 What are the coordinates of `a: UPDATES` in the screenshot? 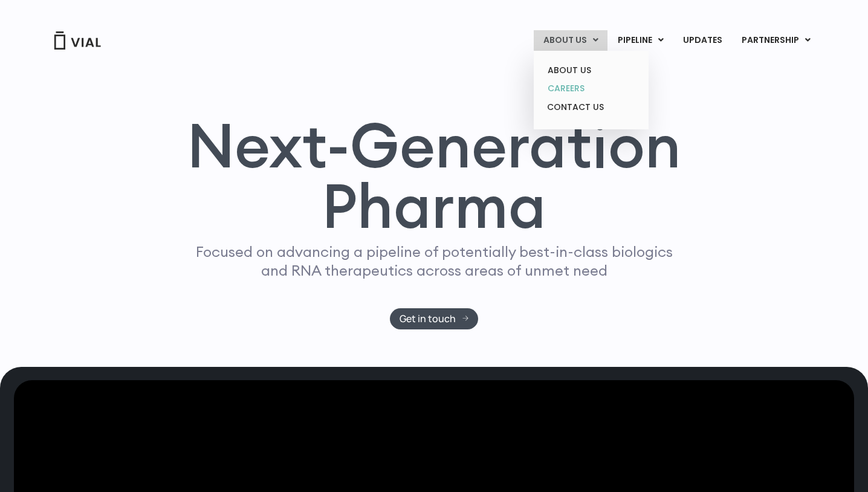 It's located at (702, 41).